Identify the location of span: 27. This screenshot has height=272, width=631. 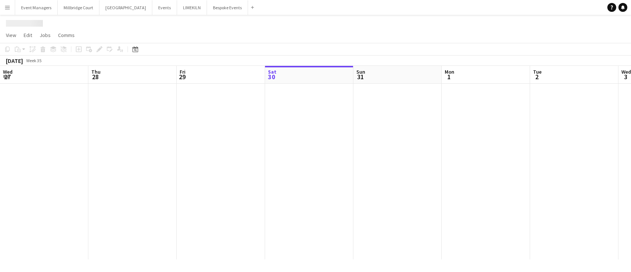
(7, 76).